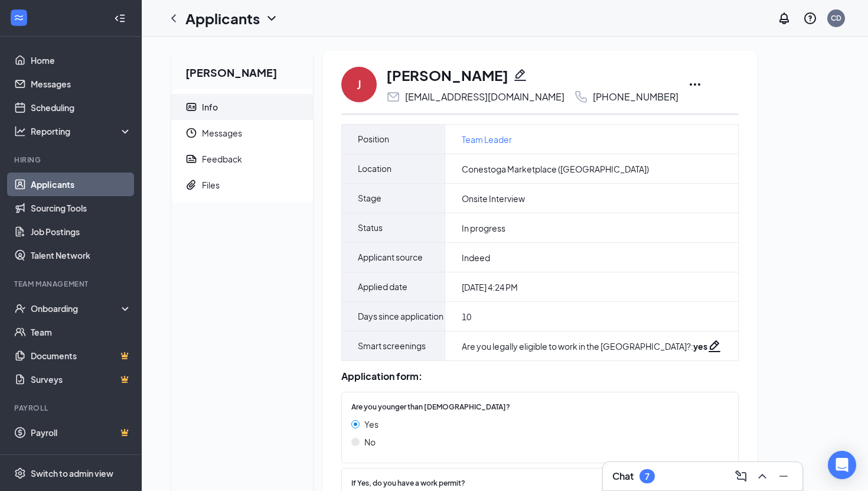  Describe the element at coordinates (222, 159) in the screenshot. I see `div: Feedback` at that location.